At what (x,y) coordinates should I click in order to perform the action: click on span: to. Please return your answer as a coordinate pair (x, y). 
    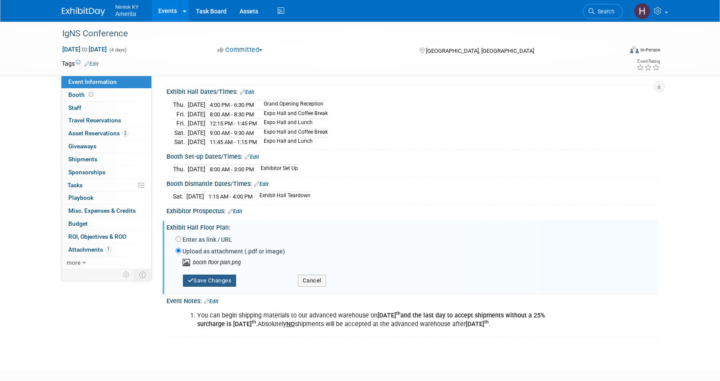
    Looking at the image, I should click on (84, 49).